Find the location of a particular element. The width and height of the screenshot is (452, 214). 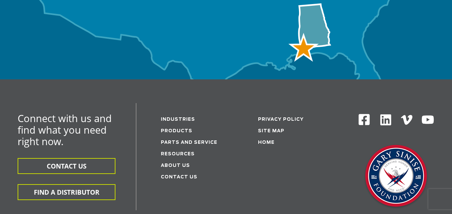

a: About Us is located at coordinates (176, 165).